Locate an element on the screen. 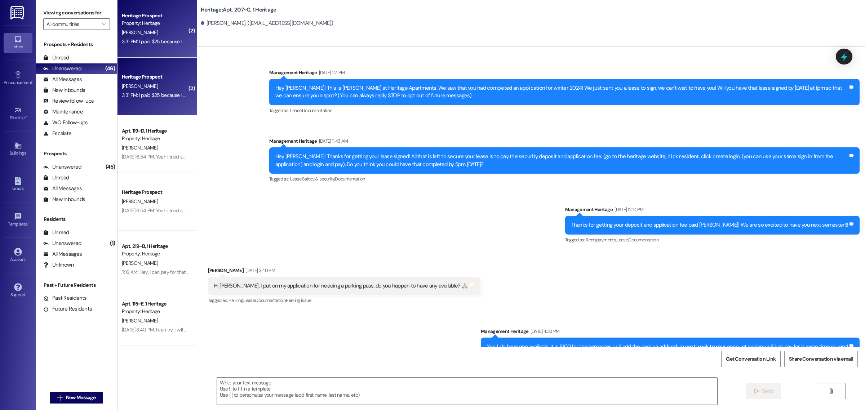  a: Support is located at coordinates (18, 291).